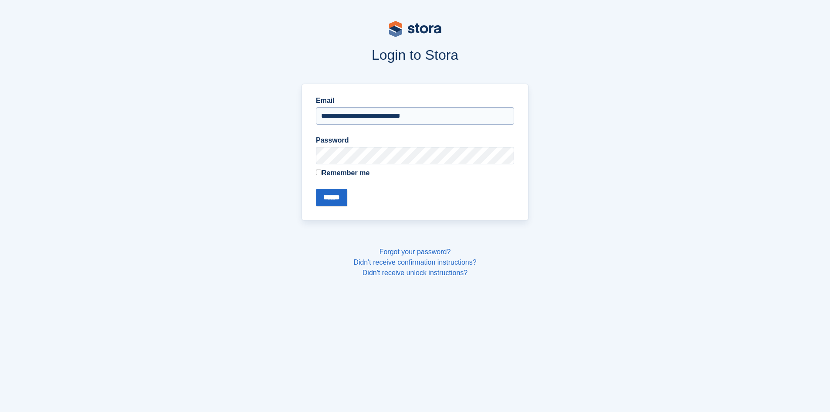  Describe the element at coordinates (415, 29) in the screenshot. I see `img: stora-logo-53a41332b3708ae10de48c4981b4e9114cc0af31d8433b30ea865607fb682f29.svg` at that location.